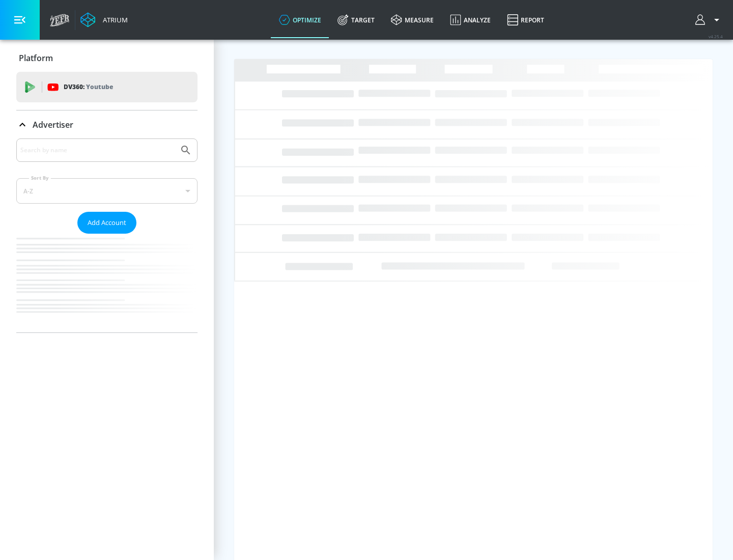 This screenshot has width=733, height=560. I want to click on p: DV360:, so click(88, 87).